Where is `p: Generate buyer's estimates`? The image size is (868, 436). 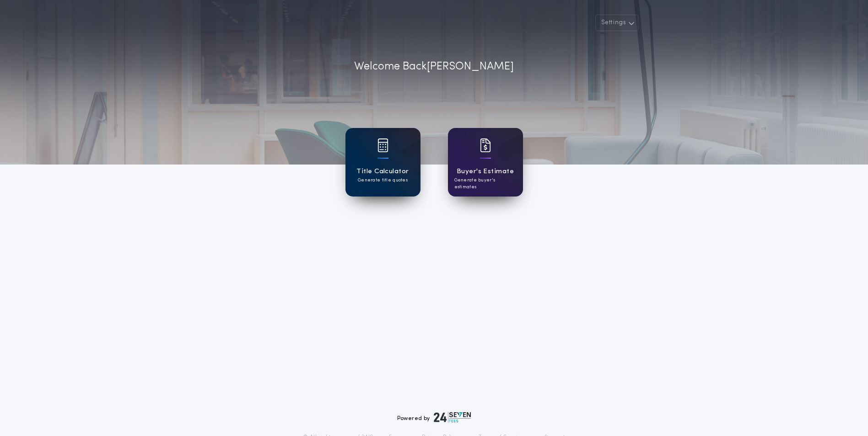 p: Generate buyer's estimates is located at coordinates (486, 184).